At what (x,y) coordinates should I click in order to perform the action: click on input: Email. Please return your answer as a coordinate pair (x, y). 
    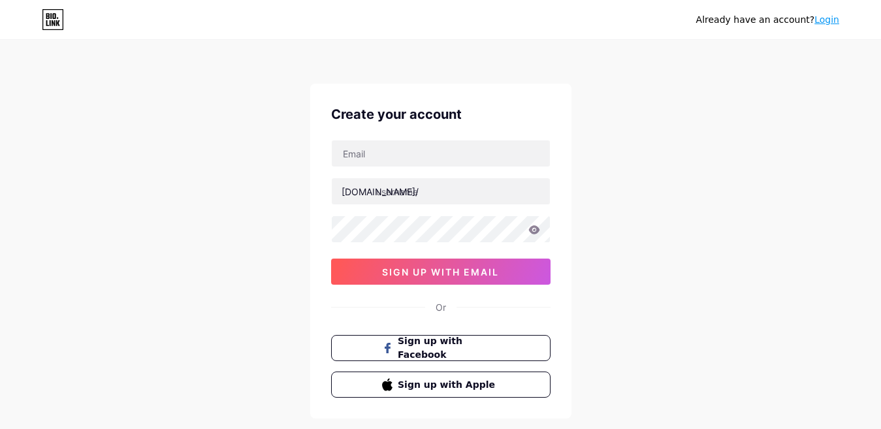
    Looking at the image, I should click on (441, 153).